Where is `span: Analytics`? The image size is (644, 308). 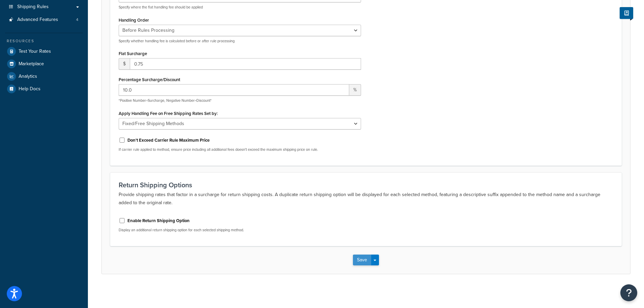
span: Analytics is located at coordinates (28, 77).